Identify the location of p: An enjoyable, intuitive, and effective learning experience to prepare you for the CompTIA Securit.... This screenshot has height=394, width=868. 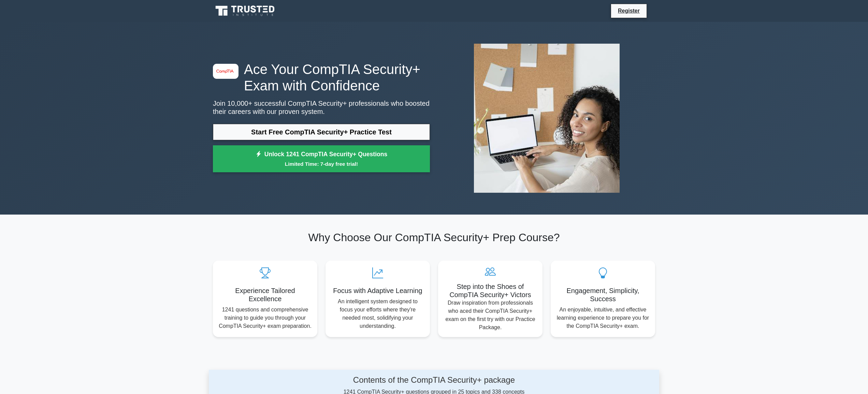
(603, 318).